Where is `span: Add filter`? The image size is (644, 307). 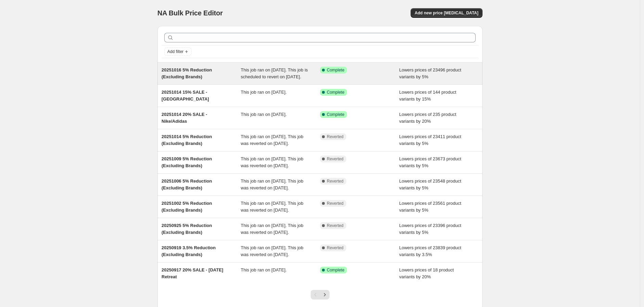
span: Add filter is located at coordinates (175, 52).